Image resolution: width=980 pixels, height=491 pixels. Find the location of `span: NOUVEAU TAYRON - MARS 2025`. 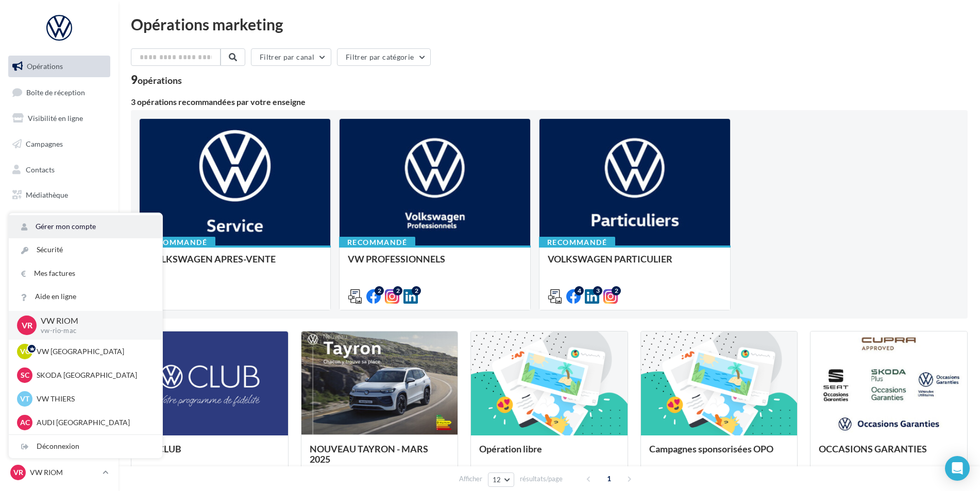

span: NOUVEAU TAYRON - MARS 2025 is located at coordinates (369, 454).